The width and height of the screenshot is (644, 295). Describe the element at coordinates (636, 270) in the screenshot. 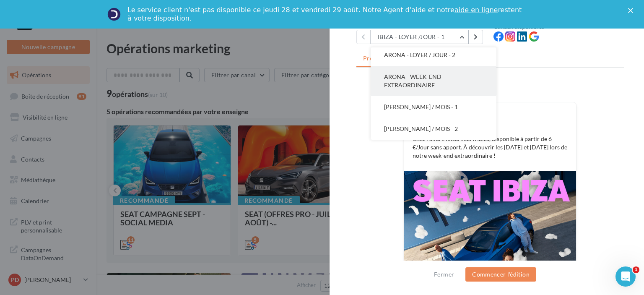

I see `span: 1` at that location.